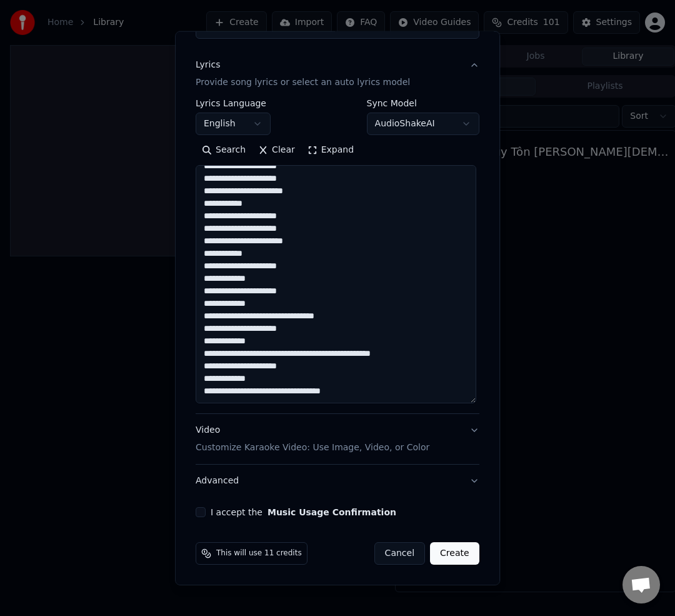 The image size is (675, 616). I want to click on label: Lyrics Language, so click(233, 104).